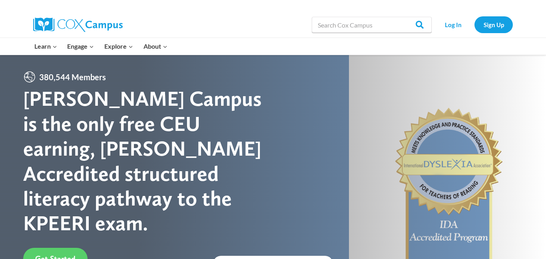 The height and width of the screenshot is (259, 546). What do you see at coordinates (155, 46) in the screenshot?
I see `button: Child menu of About` at bounding box center [155, 46].